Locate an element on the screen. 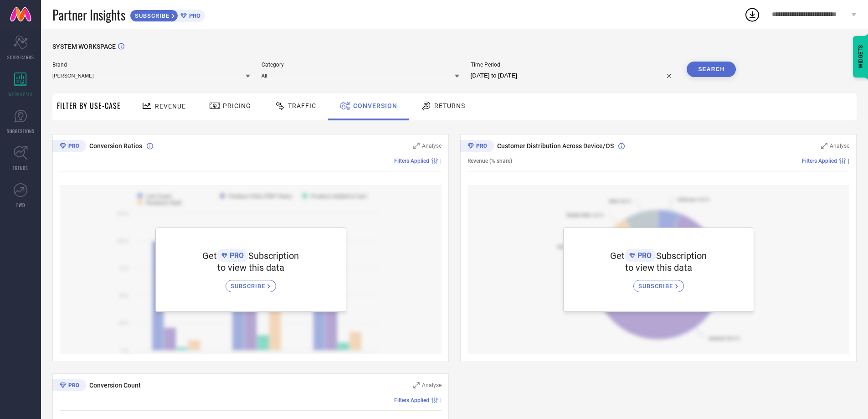 This screenshot has width=868, height=419. span: SYSTEM WORKSPACE is located at coordinates (84, 47).